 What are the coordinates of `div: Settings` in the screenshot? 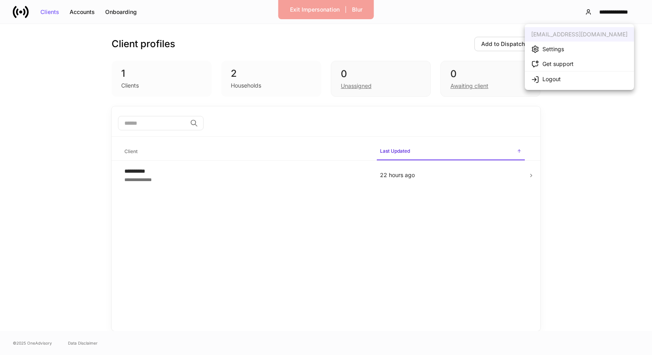 It's located at (553, 49).